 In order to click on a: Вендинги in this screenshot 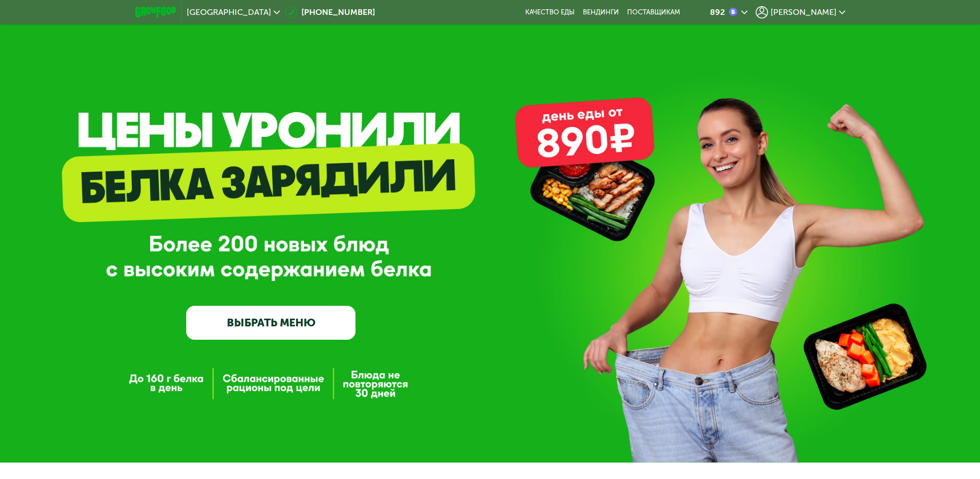, I will do `click(601, 13)`.